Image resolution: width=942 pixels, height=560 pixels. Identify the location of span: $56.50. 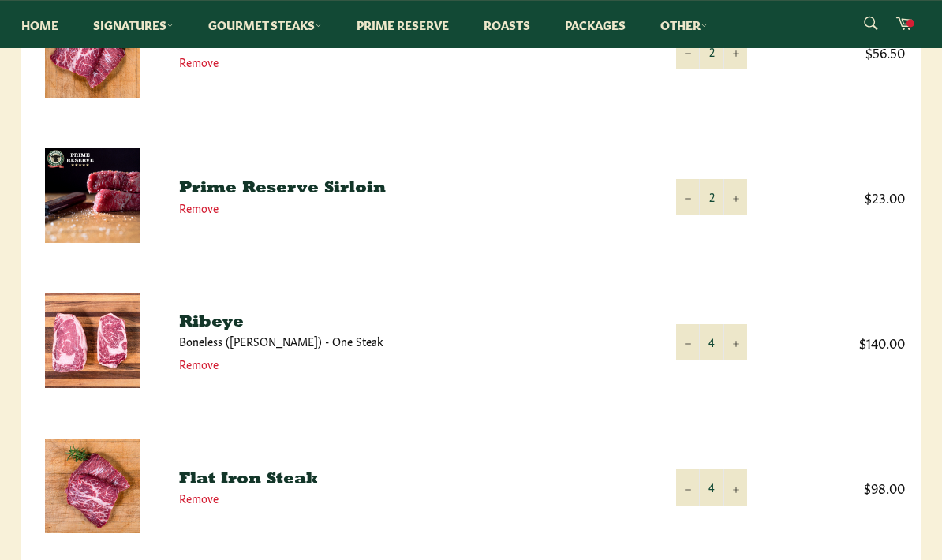
(842, 52).